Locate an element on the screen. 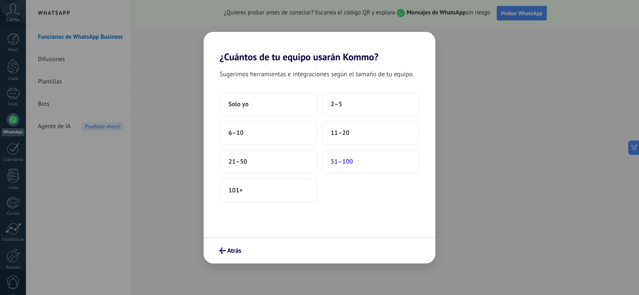 The image size is (639, 295). span: 51–100 is located at coordinates (342, 162).